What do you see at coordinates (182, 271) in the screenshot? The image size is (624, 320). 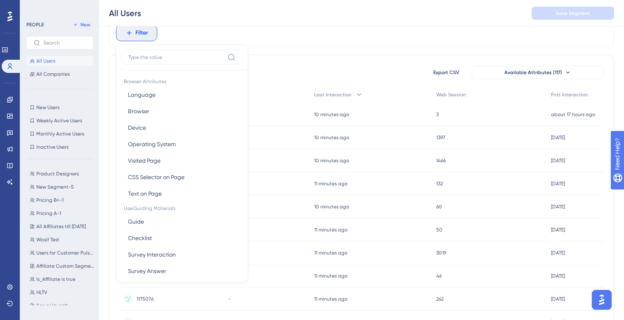 I see `button: Survey Answer` at bounding box center [182, 271].